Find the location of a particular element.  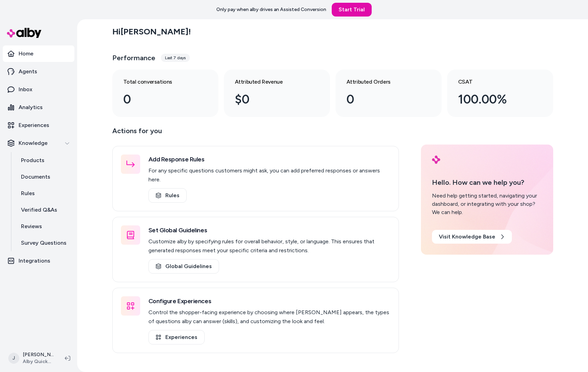

div: Last 7 days is located at coordinates (175, 58).